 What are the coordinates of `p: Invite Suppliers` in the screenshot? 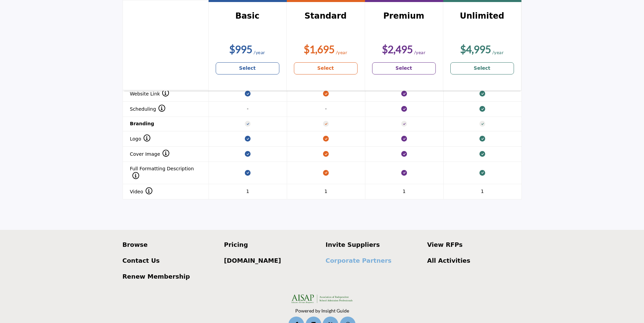 It's located at (373, 245).